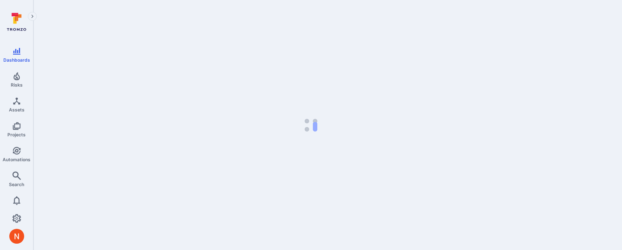 Image resolution: width=622 pixels, height=250 pixels. Describe the element at coordinates (17, 60) in the screenshot. I see `span: Dashboards` at that location.